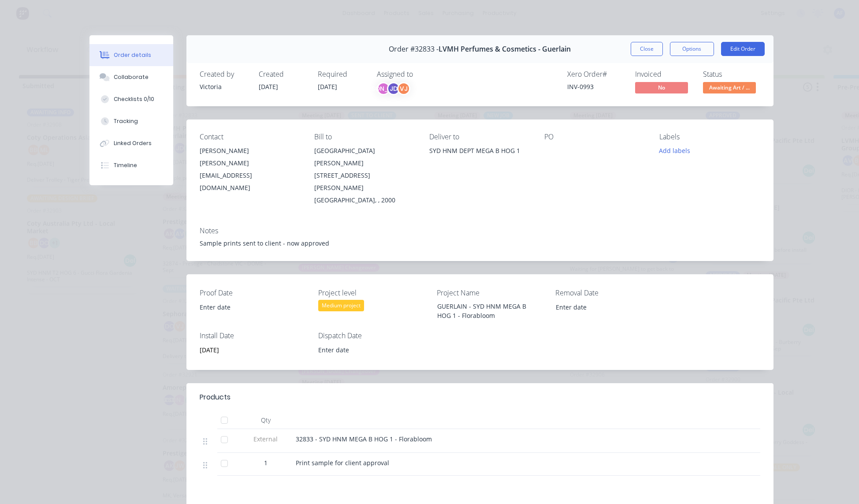 This screenshot has width=859, height=504. What do you see at coordinates (709, 137) in the screenshot?
I see `div: Labels` at bounding box center [709, 137].